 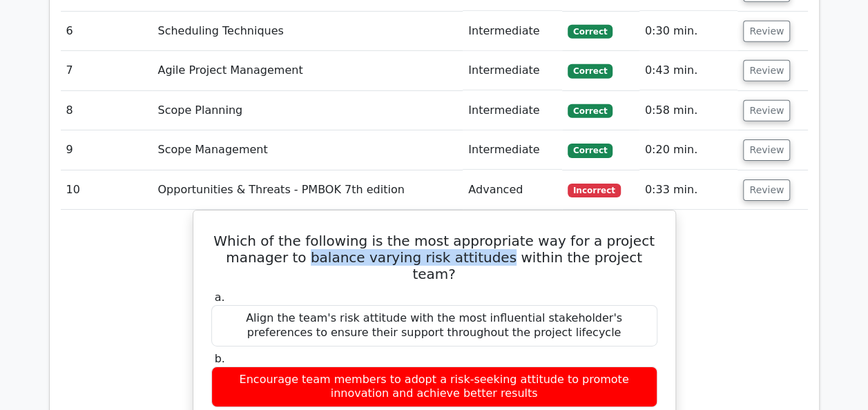 I want to click on td: 8, so click(x=107, y=110).